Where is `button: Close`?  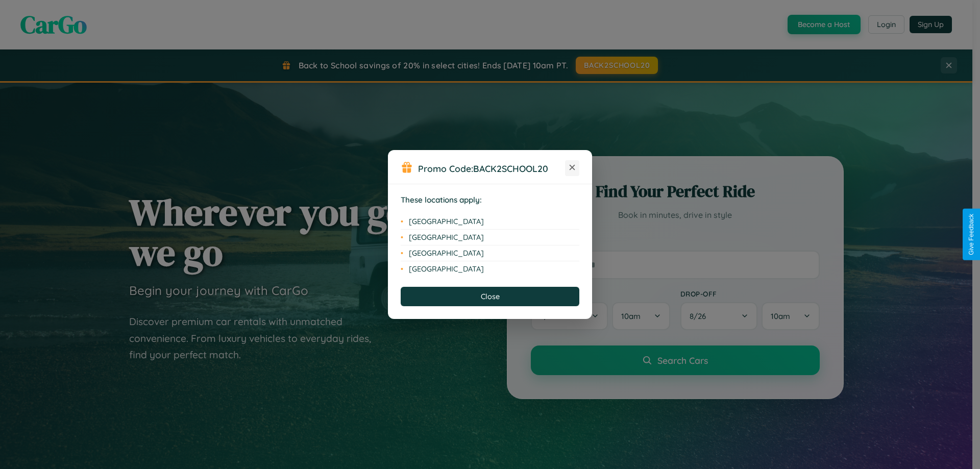
button: Close is located at coordinates (490, 296).